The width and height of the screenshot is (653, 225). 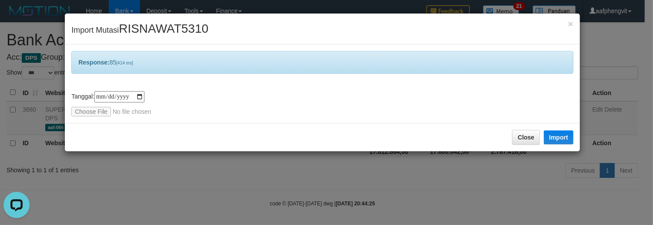 I want to click on div: Tanggal:, so click(x=323, y=104).